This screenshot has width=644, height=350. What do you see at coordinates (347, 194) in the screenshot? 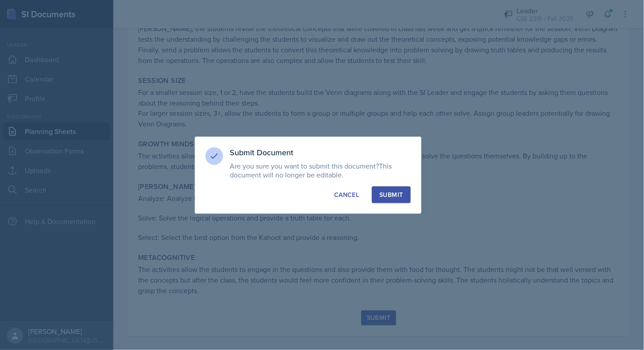
I see `button: Cancel` at bounding box center [347, 194].